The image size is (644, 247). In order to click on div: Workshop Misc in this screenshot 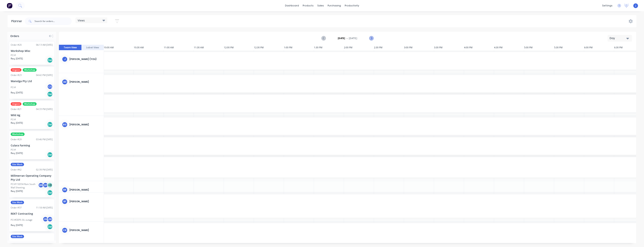, I will do `click(32, 51)`.